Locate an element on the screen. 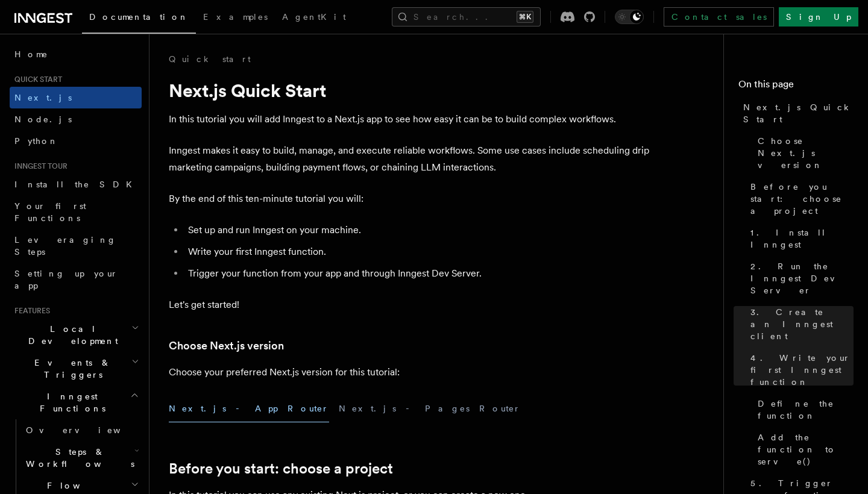  a: Define the function is located at coordinates (803, 410).